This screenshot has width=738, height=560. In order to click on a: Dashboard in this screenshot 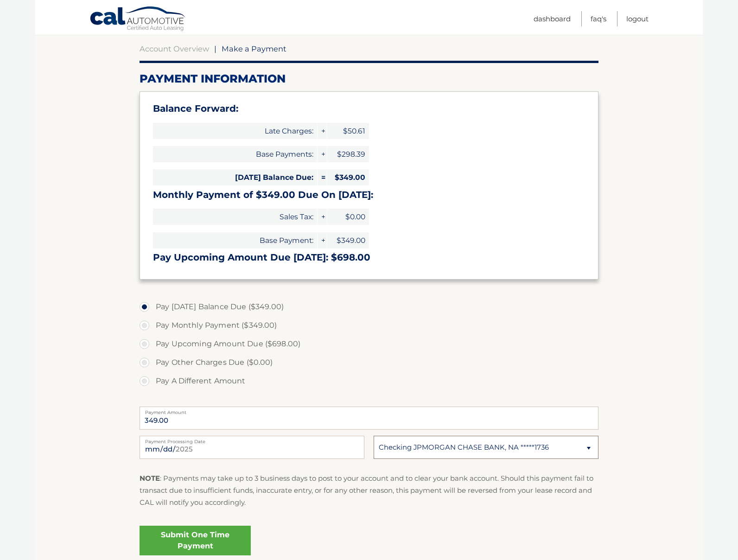, I will do `click(552, 19)`.